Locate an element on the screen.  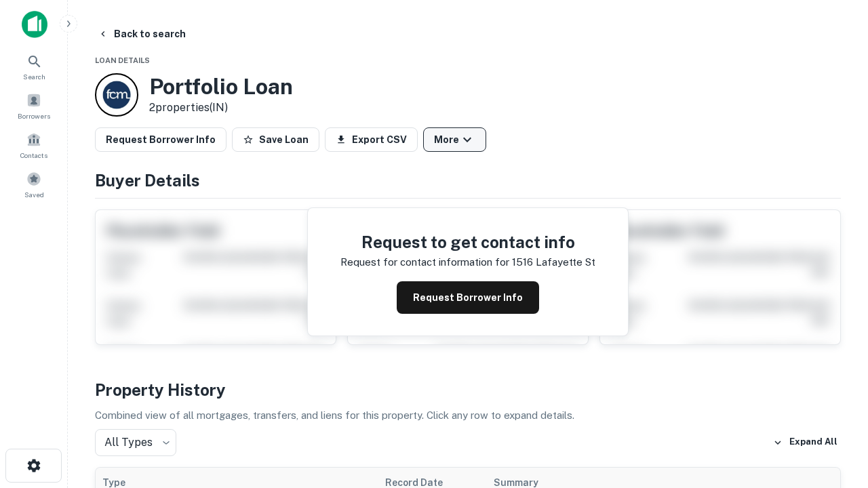
p: Request for contact information for is located at coordinates (425, 262).